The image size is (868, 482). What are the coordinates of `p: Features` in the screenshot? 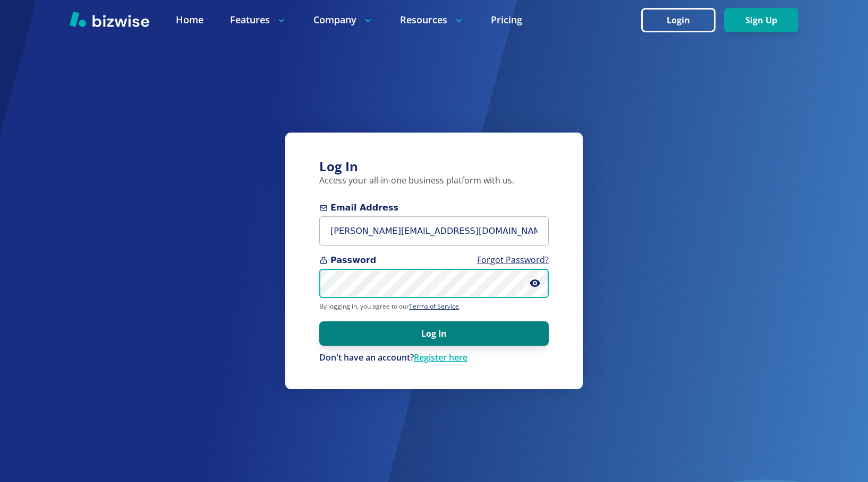 It's located at (258, 20).